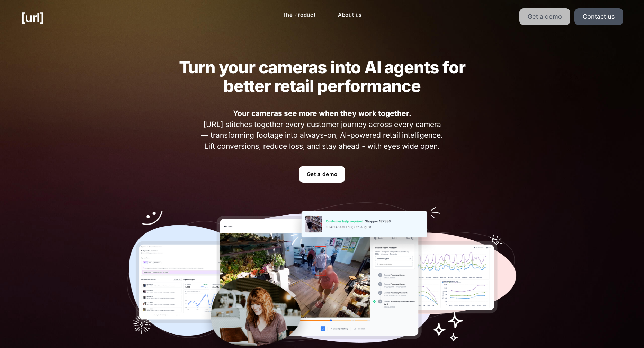 The height and width of the screenshot is (348, 644). Describe the element at coordinates (322, 77) in the screenshot. I see `h2: Turn your cameras into AI agents for better retail performance` at that location.